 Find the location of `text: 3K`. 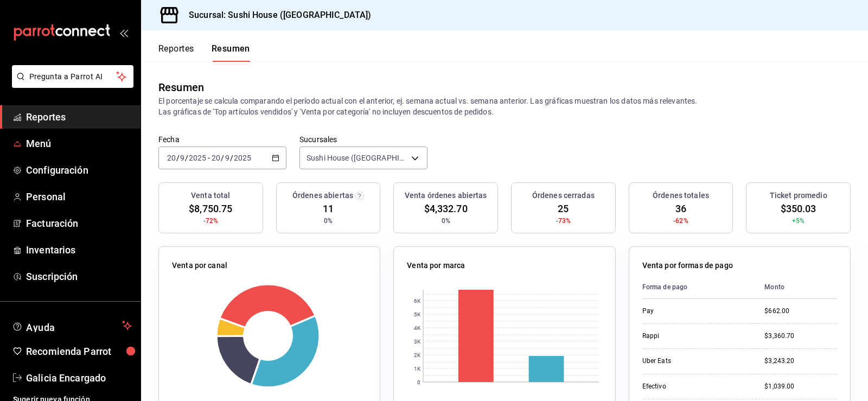

text: 3K is located at coordinates (417, 342).